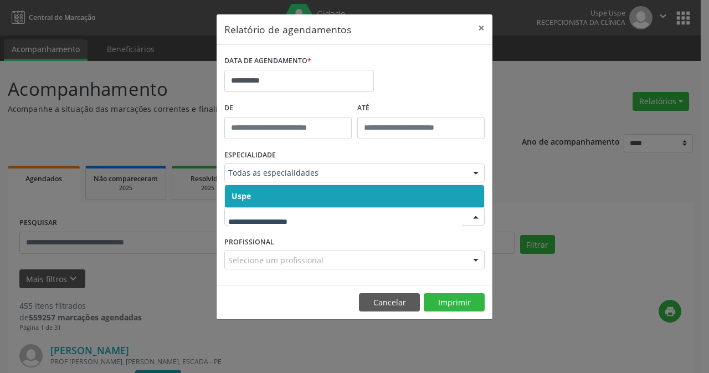 The width and height of the screenshot is (709, 373). What do you see at coordinates (345, 173) in the screenshot?
I see `span: Todas as especialidades` at bounding box center [345, 173].